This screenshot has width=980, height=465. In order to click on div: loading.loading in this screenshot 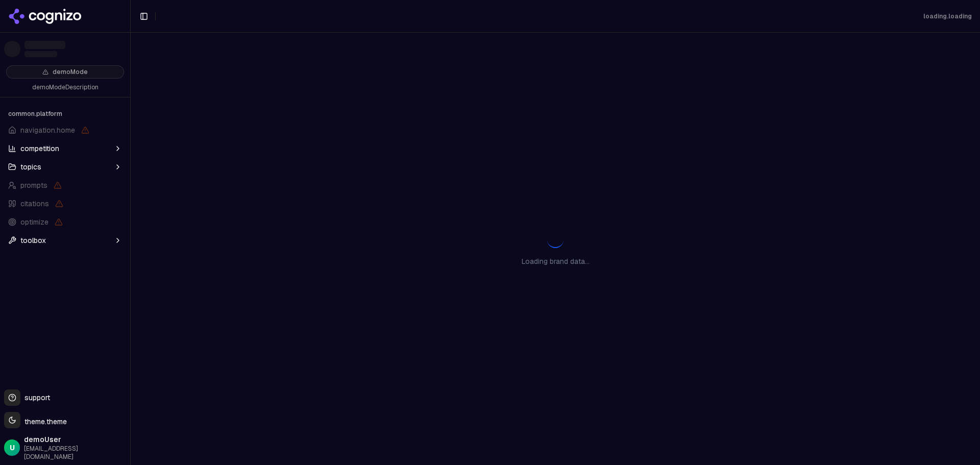, I will do `click(947, 16)`.